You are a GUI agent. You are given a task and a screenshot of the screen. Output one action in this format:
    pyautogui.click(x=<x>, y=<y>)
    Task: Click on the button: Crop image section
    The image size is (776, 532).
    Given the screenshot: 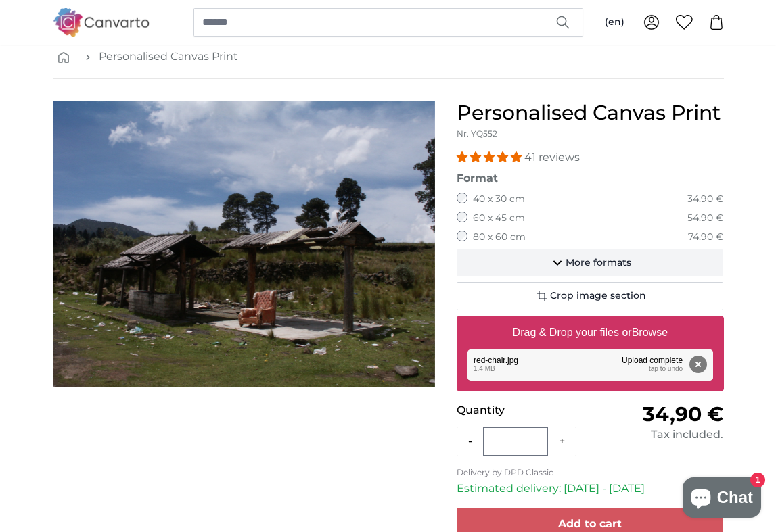 What is the action you would take?
    pyautogui.click(x=590, y=296)
    